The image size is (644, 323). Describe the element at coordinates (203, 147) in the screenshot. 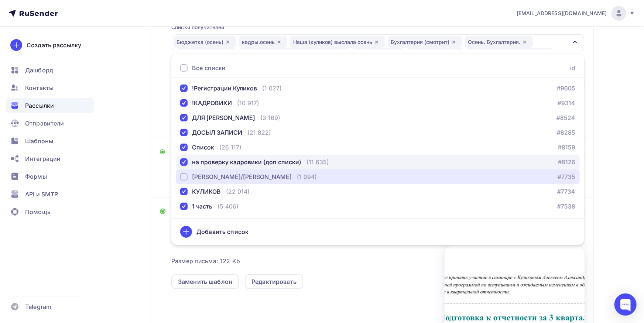

I see `div: Список` at that location.